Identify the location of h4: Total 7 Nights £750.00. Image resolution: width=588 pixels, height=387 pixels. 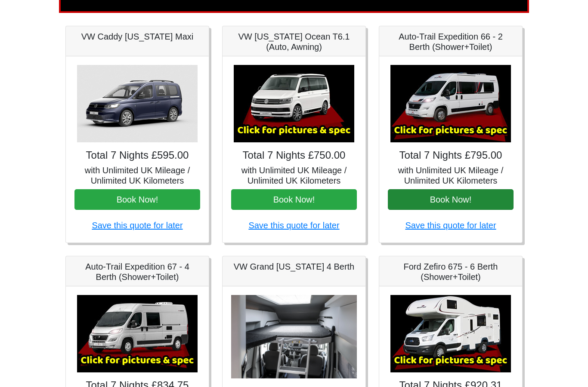
(294, 155).